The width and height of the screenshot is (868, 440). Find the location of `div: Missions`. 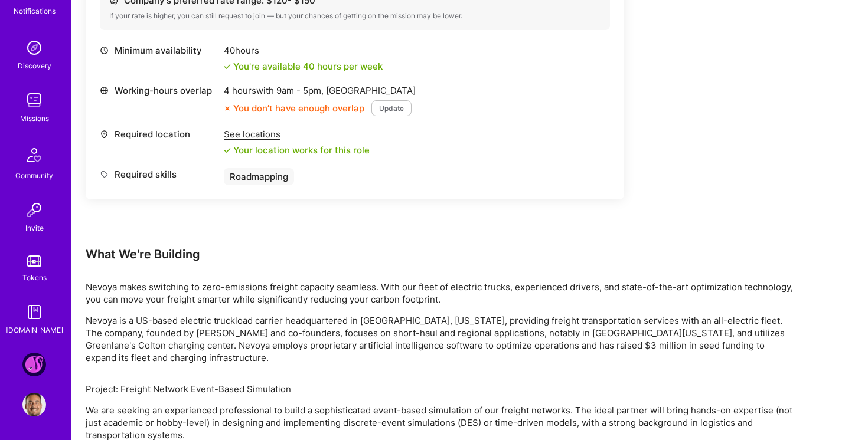

div: Missions is located at coordinates (34, 118).